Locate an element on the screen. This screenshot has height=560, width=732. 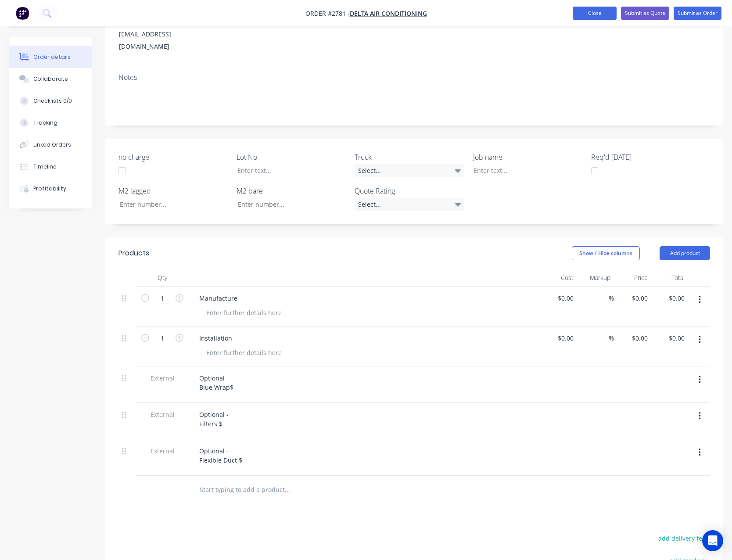
button: Checklists 0/0 is located at coordinates (51, 101).